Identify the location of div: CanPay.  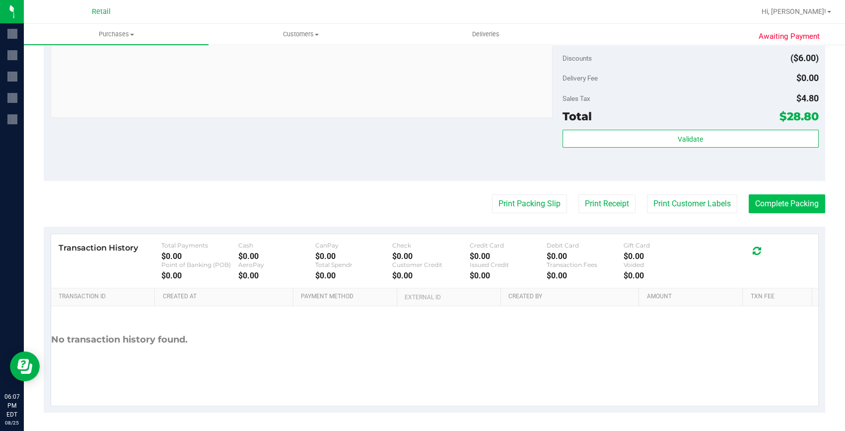
(354, 245).